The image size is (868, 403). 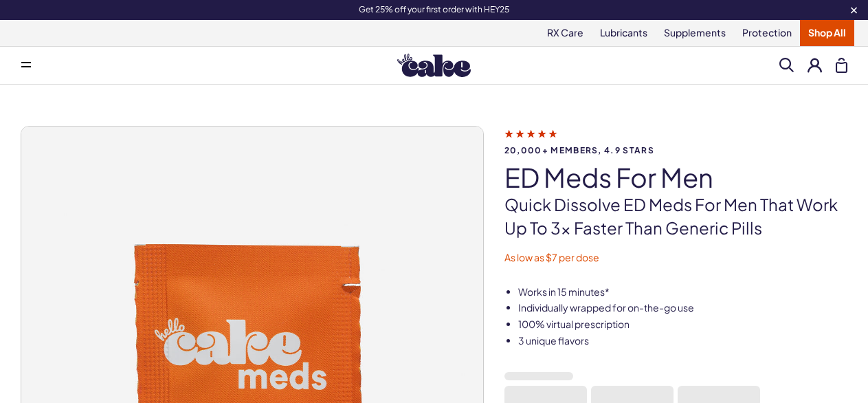 What do you see at coordinates (695, 33) in the screenshot?
I see `a: Supplements` at bounding box center [695, 33].